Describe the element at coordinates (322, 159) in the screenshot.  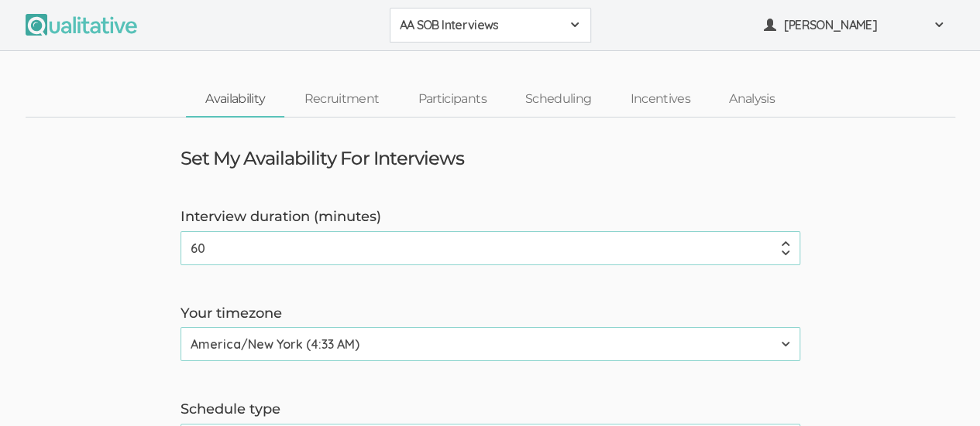
I see `h3: Set My Availability For Interviews` at that location.